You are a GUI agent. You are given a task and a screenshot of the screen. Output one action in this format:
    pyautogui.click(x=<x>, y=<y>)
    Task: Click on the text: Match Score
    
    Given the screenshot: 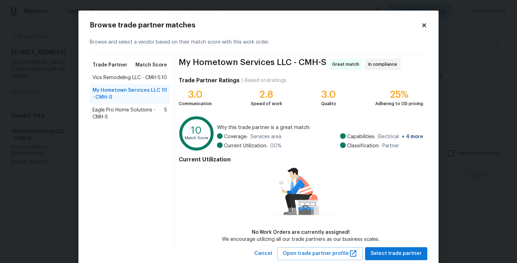 What is the action you would take?
    pyautogui.click(x=196, y=138)
    